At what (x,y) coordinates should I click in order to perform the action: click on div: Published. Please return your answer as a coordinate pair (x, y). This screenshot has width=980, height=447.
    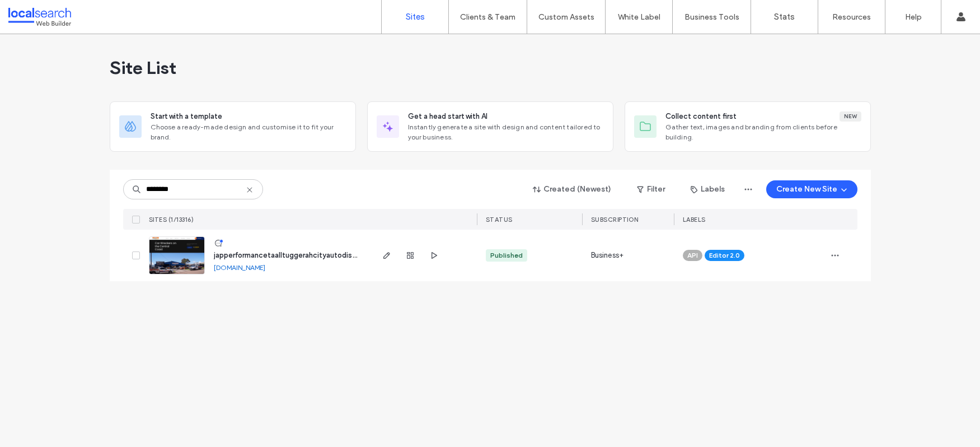
    Looking at the image, I should click on (507, 255).